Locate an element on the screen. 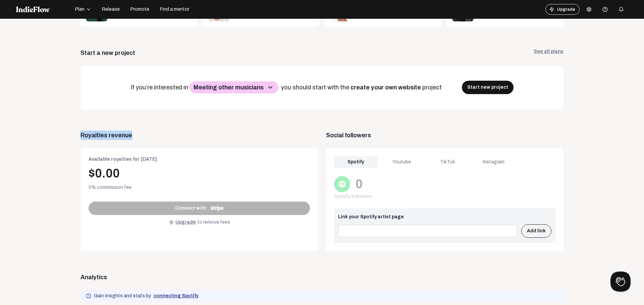 The height and width of the screenshot is (305, 644). button: Connect with is located at coordinates (199, 209).